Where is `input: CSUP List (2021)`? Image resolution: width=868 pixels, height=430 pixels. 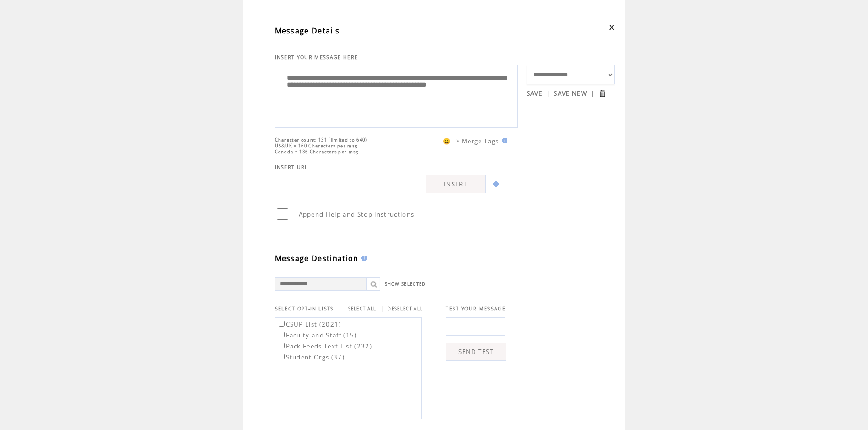
input: CSUP List (2021) is located at coordinates (281, 323).